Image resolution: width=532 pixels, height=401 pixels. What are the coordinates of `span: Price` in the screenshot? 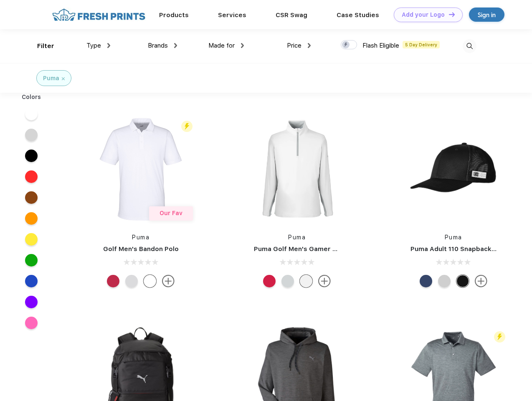 It's located at (294, 45).